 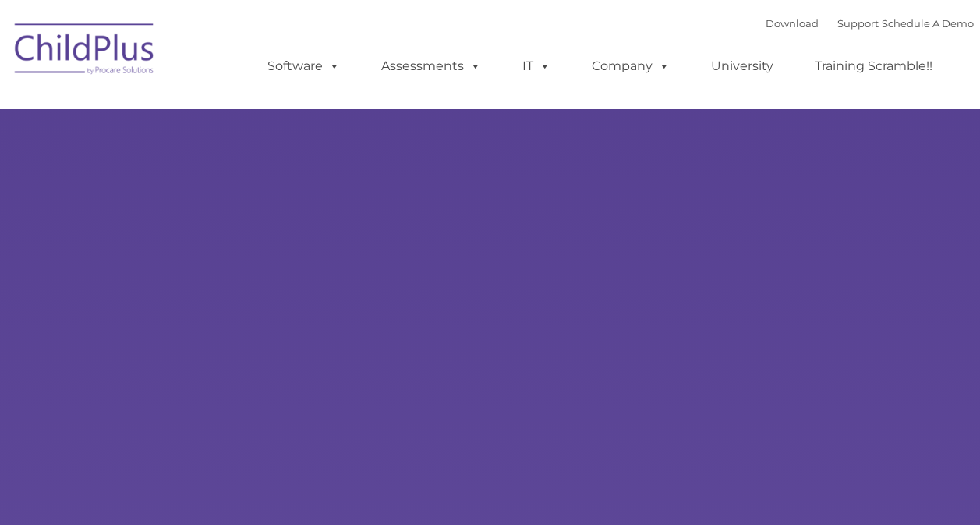 What do you see at coordinates (85, 51) in the screenshot?
I see `img: ChildPlus by Procare Solutions` at bounding box center [85, 51].